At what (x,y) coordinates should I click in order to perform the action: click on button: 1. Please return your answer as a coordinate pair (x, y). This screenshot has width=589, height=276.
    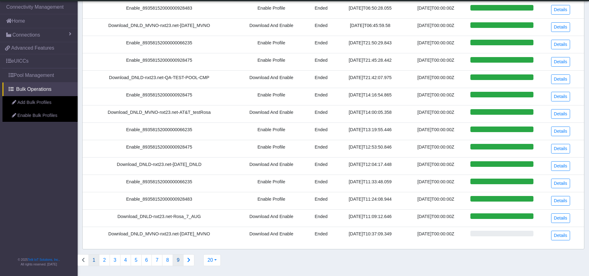
    Looking at the image, I should click on (94, 261).